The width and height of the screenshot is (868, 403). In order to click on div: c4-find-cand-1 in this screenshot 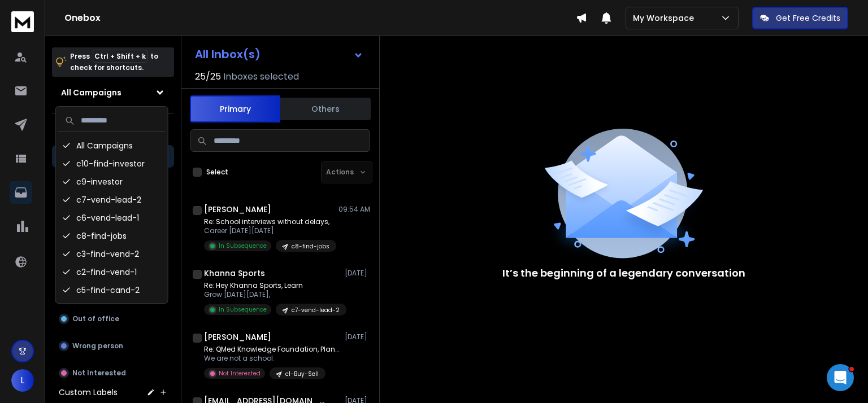, I will do `click(112, 308)`.